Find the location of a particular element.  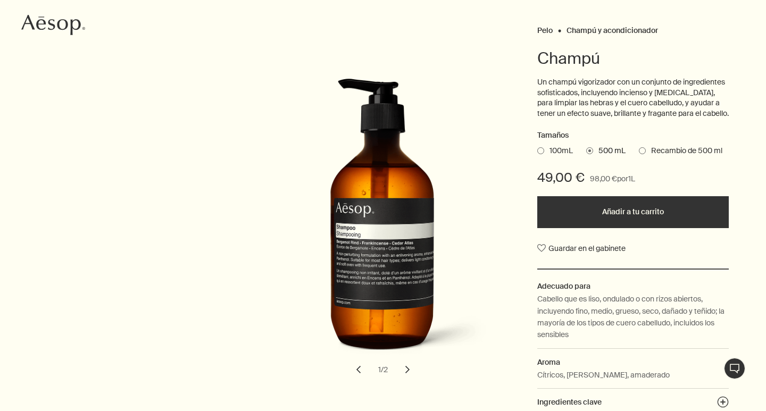

button: Guardar en el gabinete is located at coordinates (581, 248).